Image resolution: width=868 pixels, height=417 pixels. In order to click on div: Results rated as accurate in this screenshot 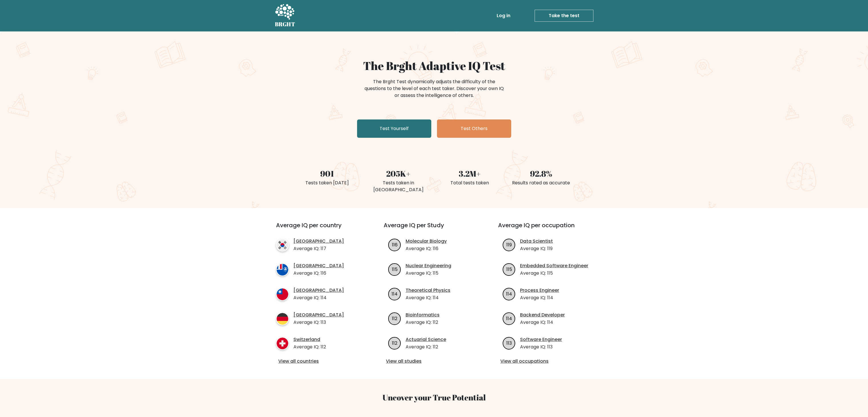, I will do `click(541, 183)`.